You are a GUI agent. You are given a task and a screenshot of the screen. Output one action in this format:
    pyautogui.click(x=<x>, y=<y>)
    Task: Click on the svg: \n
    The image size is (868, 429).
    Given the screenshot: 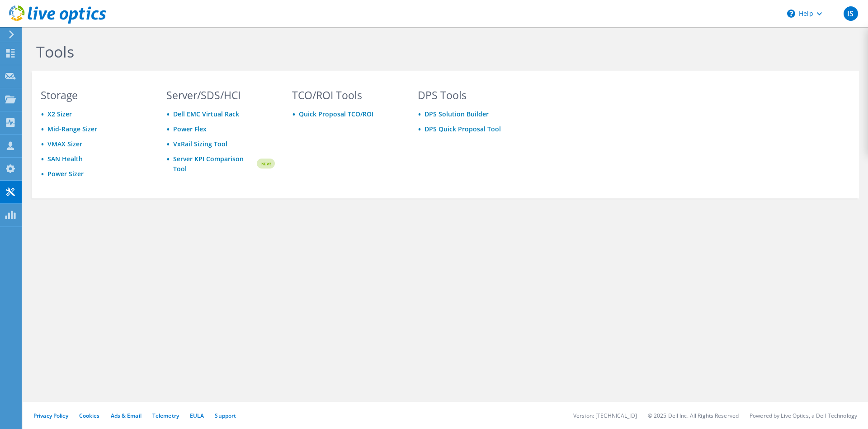 What is the action you would take?
    pyautogui.click(x=791, y=14)
    